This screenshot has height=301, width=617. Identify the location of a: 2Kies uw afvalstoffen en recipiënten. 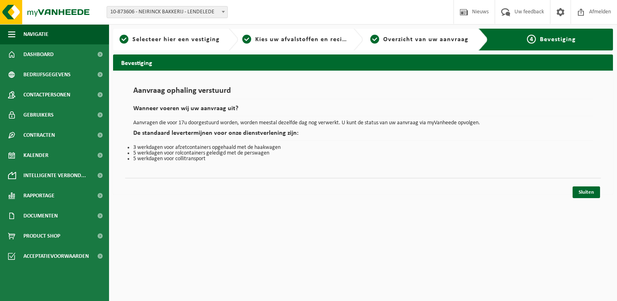
(295, 40).